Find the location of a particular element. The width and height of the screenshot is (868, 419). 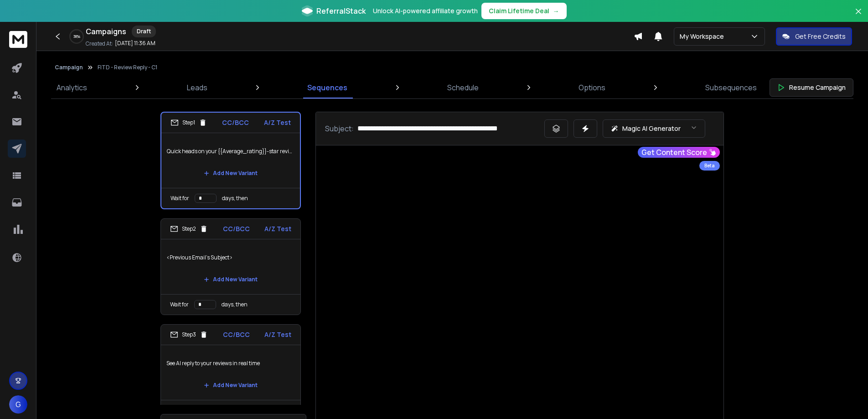

button: Campaign is located at coordinates (69, 68).